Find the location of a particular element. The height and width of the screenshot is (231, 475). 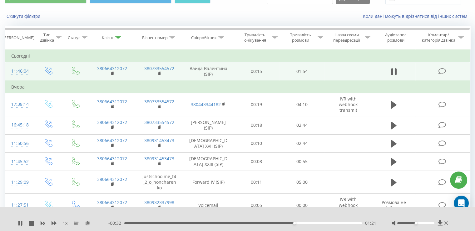

div: Коментар/категорія дзвінка is located at coordinates (439, 38).